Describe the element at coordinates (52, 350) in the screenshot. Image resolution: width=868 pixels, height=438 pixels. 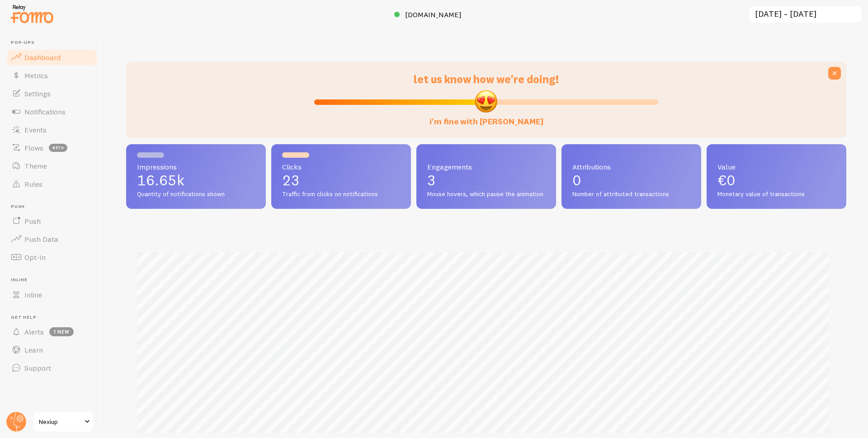
I see `a: Learn` at that location.